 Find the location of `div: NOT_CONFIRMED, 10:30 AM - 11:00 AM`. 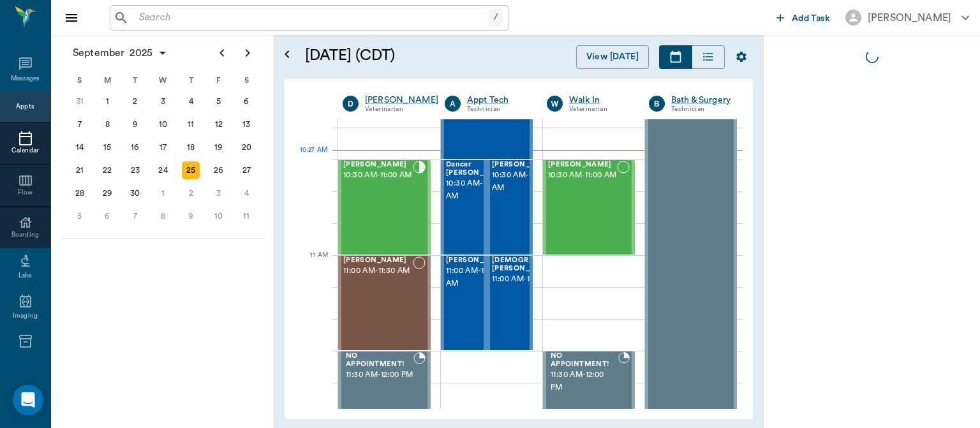

div: NOT_CONFIRMED, 10:30 AM - 11:00 AM is located at coordinates (589, 207).